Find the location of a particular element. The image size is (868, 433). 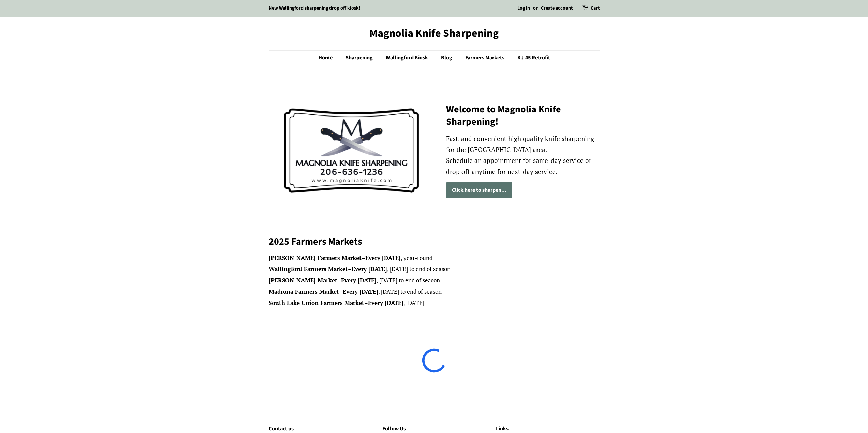

a: Create account is located at coordinates (557, 8).